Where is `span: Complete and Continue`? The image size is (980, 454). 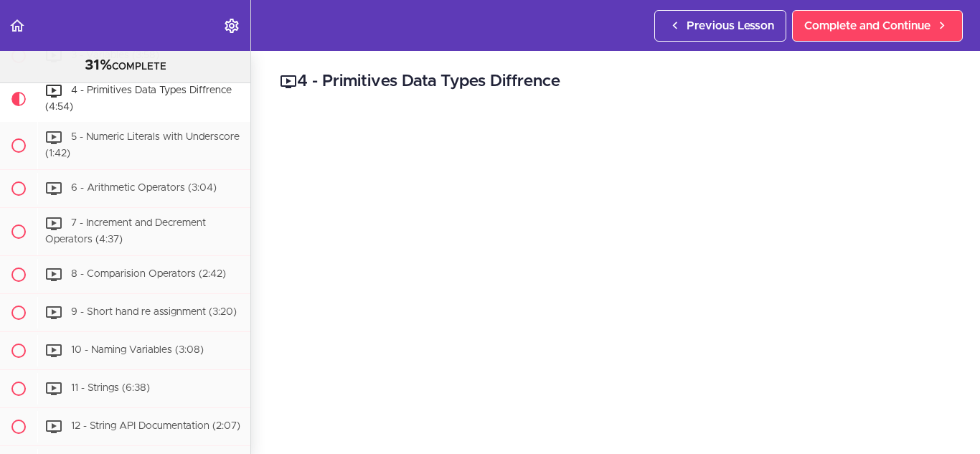
span: Complete and Continue is located at coordinates (867, 26).